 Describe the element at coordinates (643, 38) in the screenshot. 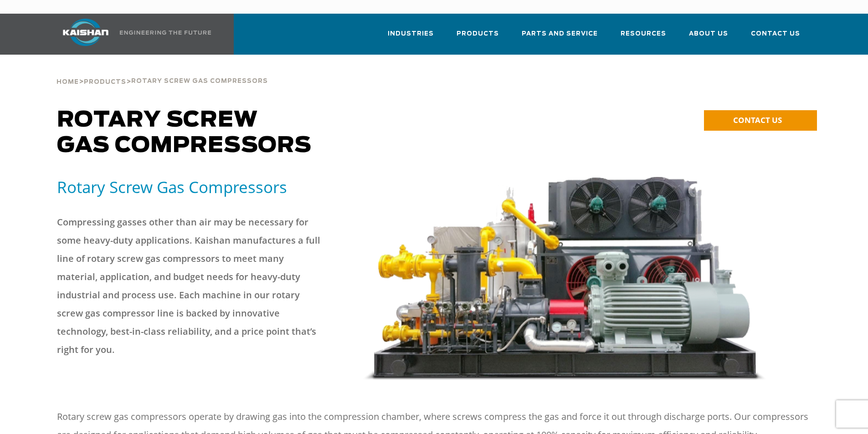

I see `a: Resources` at that location.